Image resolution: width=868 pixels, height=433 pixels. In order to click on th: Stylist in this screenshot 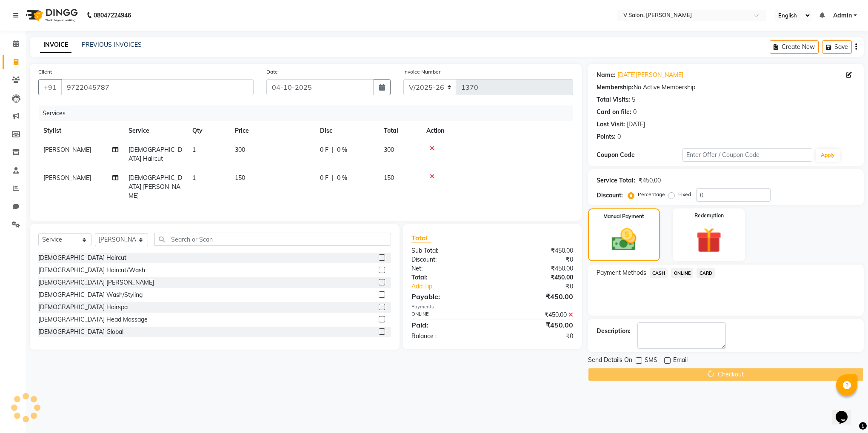, I will do `click(81, 130)`.